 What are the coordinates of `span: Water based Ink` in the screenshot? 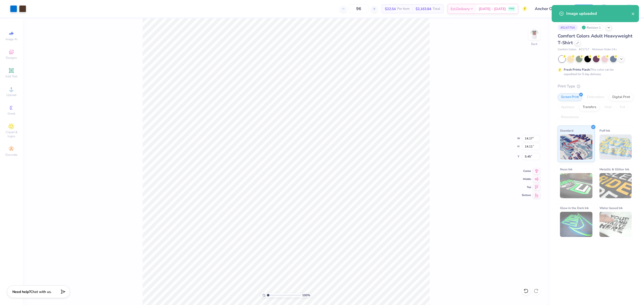 It's located at (610, 208).